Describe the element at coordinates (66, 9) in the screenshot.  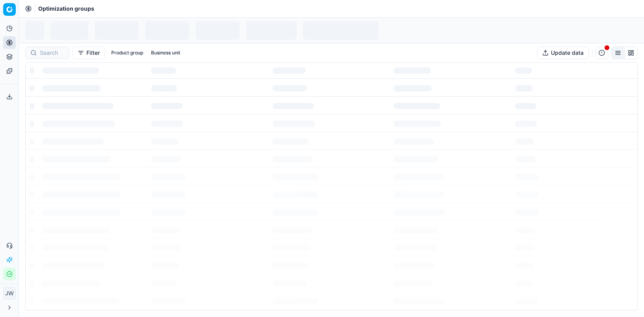
I see `span: Optimization groups` at that location.